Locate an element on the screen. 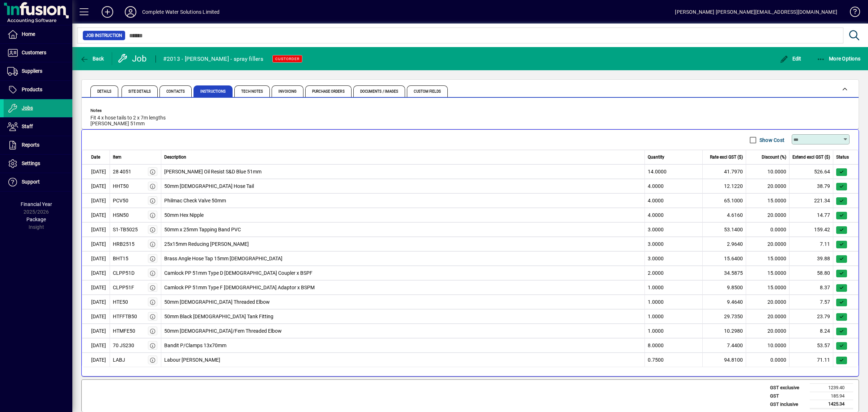 The height and width of the screenshot is (412, 868). td: GST is located at coordinates (789, 396).